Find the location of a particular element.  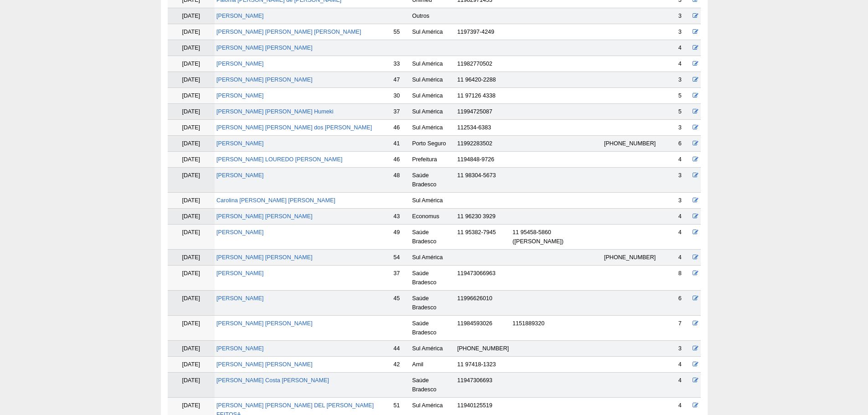

td: 11984593026 is located at coordinates (483, 328).